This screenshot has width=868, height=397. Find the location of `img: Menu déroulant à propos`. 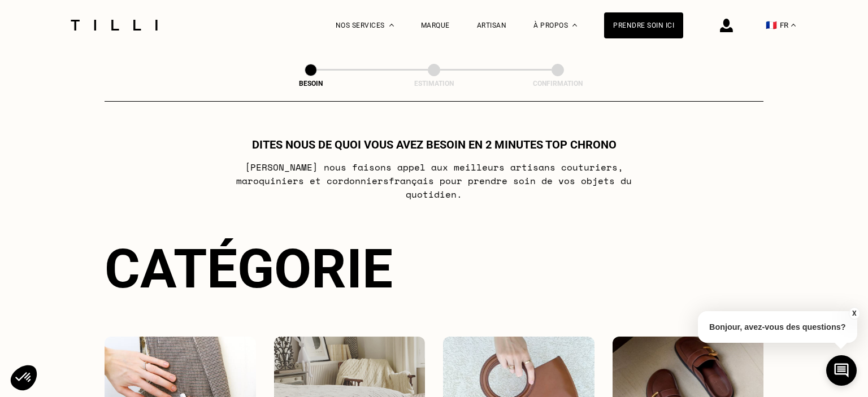

img: Menu déroulant à propos is located at coordinates (574, 25).